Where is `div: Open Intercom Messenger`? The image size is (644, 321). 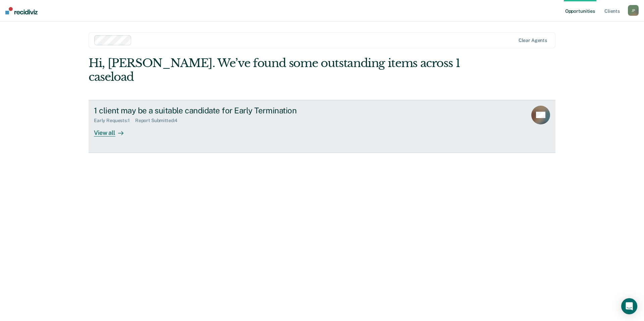 div: Open Intercom Messenger is located at coordinates (629, 307).